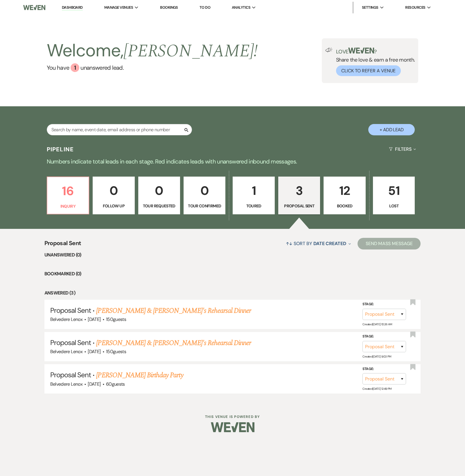 The width and height of the screenshot is (465, 476). Describe the element at coordinates (368, 71) in the screenshot. I see `button: Click to Refer a Venue` at that location.